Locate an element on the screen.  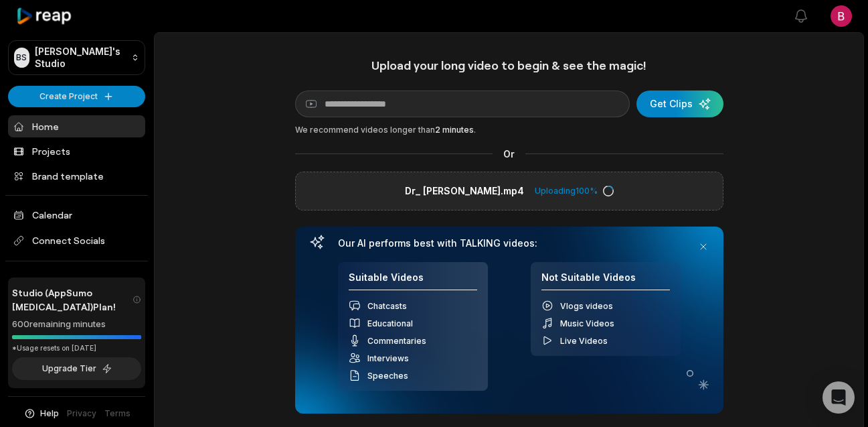
button: Create Project is located at coordinates (76, 97).